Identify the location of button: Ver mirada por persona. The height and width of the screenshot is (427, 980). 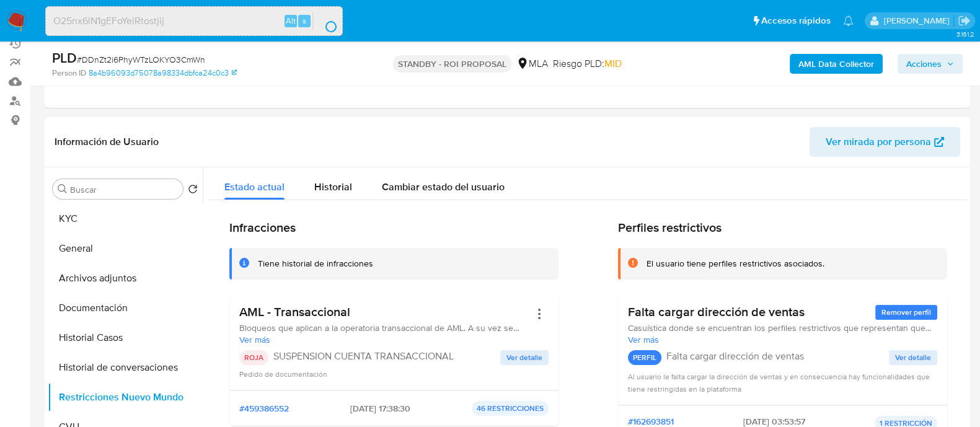
(885, 142).